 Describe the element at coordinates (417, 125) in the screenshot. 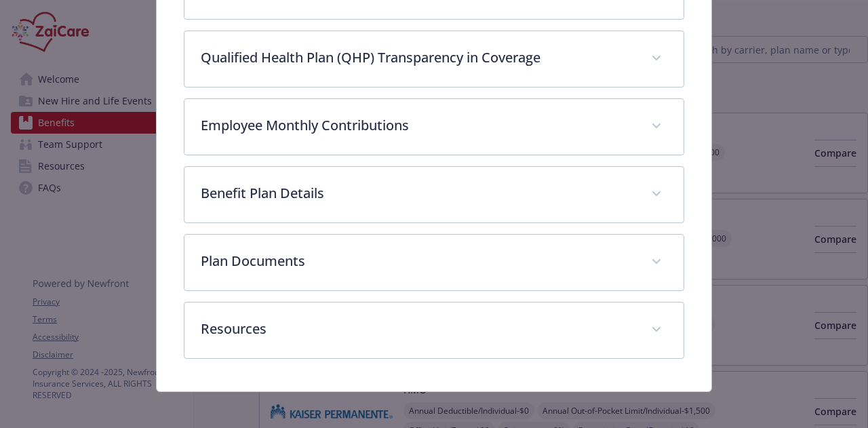

I see `p: Employee Monthly Contributions` at that location.